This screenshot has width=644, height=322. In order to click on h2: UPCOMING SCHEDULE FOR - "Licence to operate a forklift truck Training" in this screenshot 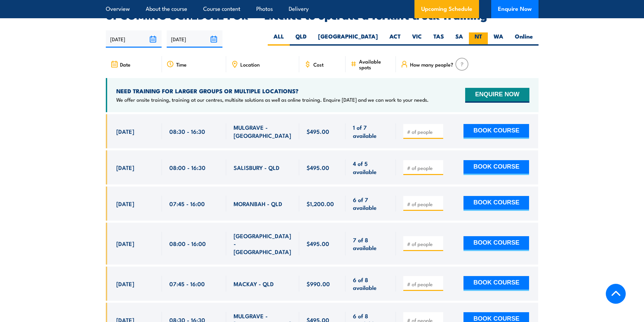, I will do `click(322, 15)`.